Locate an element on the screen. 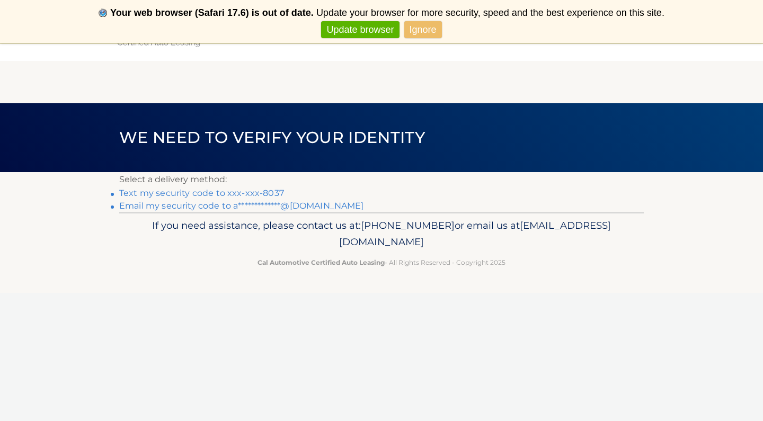 The width and height of the screenshot is (763, 421). a: Ignore is located at coordinates (423, 30).